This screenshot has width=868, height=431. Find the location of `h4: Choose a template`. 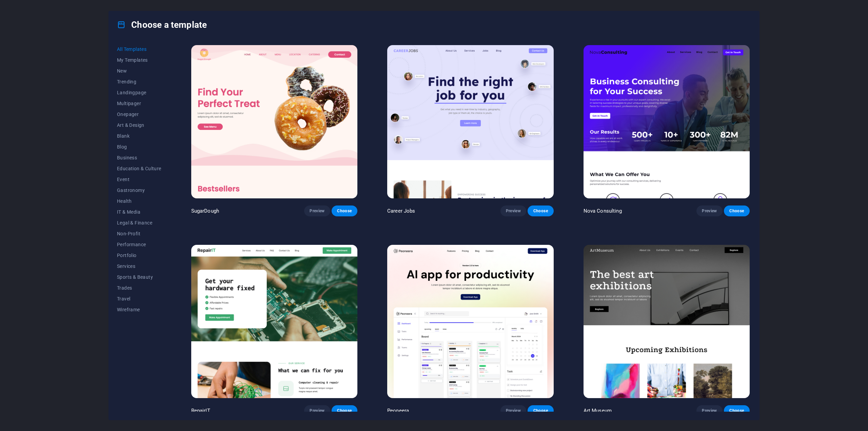

h4: Choose a template is located at coordinates (162, 24).